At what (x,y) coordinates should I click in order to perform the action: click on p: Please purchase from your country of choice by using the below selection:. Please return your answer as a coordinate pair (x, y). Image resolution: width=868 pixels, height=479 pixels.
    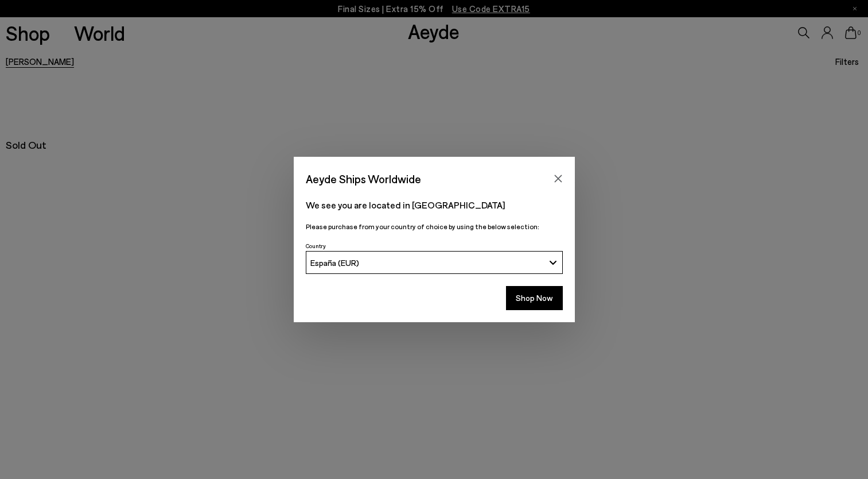
    Looking at the image, I should click on (434, 227).